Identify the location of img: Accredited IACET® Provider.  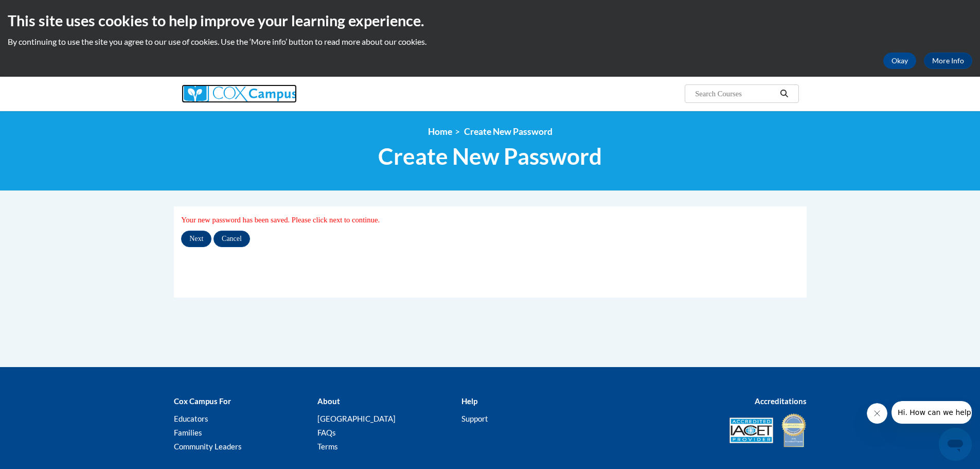
(751, 431).